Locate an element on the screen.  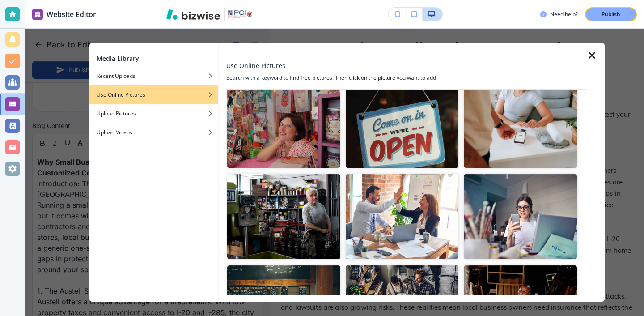
h4: Search with a keyword to find free pictures. Then click on the picture you want to add is located at coordinates (407, 78).